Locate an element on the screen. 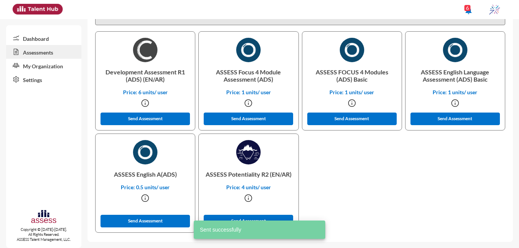 The image size is (519, 248). span: Sent successfully is located at coordinates (220, 230).